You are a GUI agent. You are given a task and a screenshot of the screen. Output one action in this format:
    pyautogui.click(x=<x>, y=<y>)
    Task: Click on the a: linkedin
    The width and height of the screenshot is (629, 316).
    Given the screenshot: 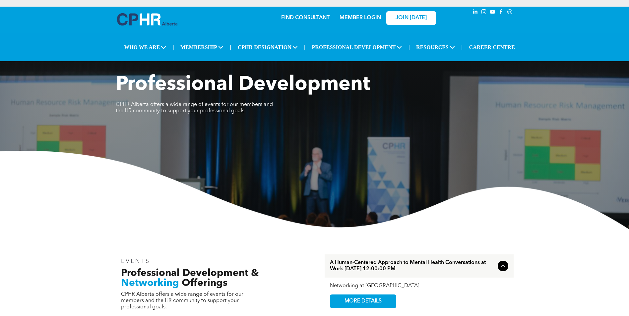 What is the action you would take?
    pyautogui.click(x=476, y=13)
    